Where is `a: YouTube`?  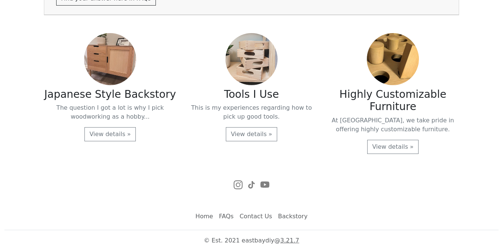
a: YouTube is located at coordinates (265, 184).